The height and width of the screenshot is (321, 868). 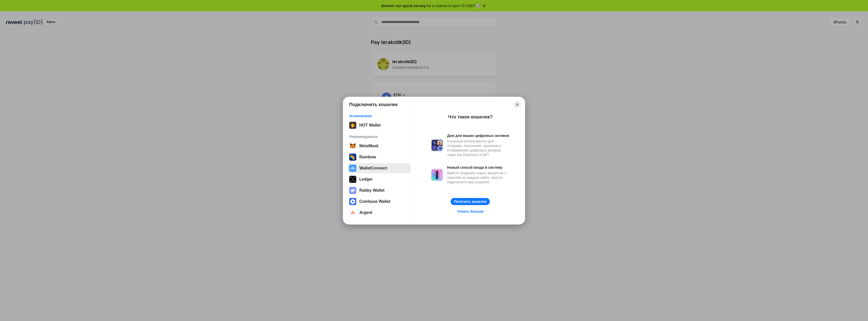 What do you see at coordinates (470, 211) in the screenshot?
I see `a: Узнать больше` at bounding box center [470, 211].